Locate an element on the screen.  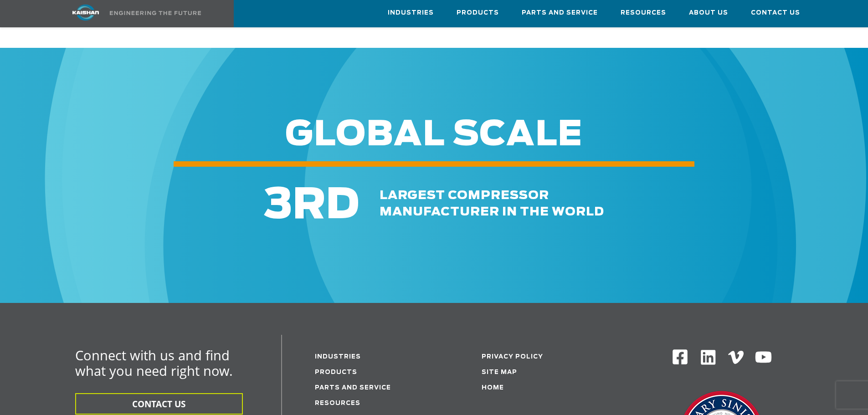
img: kaishan logo is located at coordinates (86, 12).